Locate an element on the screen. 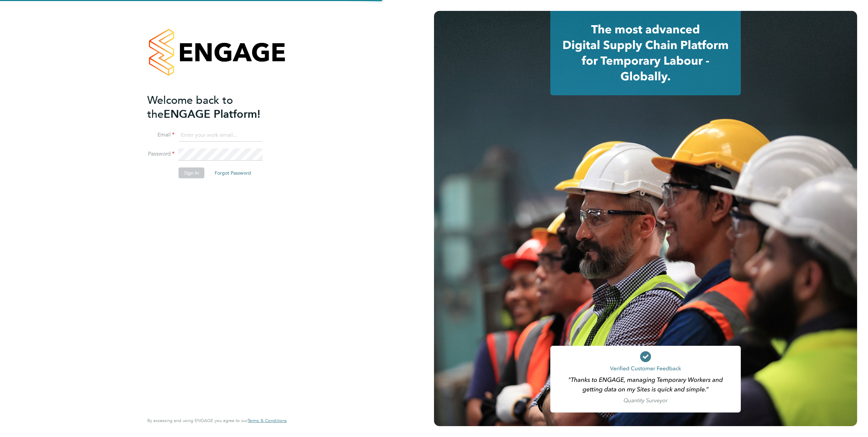 This screenshot has width=868, height=437. label: Email is located at coordinates (161, 135).